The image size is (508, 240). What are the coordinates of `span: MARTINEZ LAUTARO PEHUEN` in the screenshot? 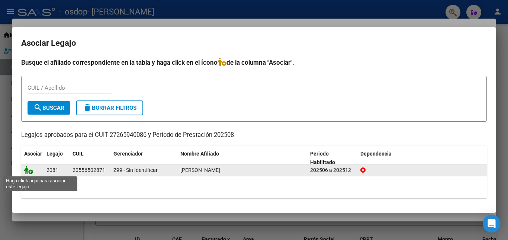 It's located at (200, 170).